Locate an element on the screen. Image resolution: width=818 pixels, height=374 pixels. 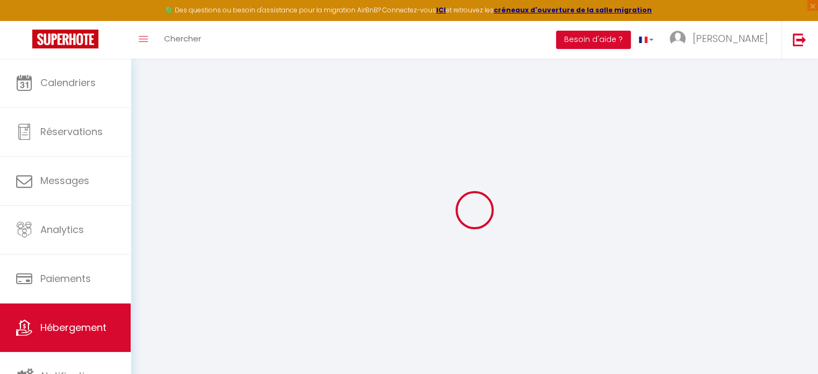
span: Calendriers is located at coordinates (68, 82).